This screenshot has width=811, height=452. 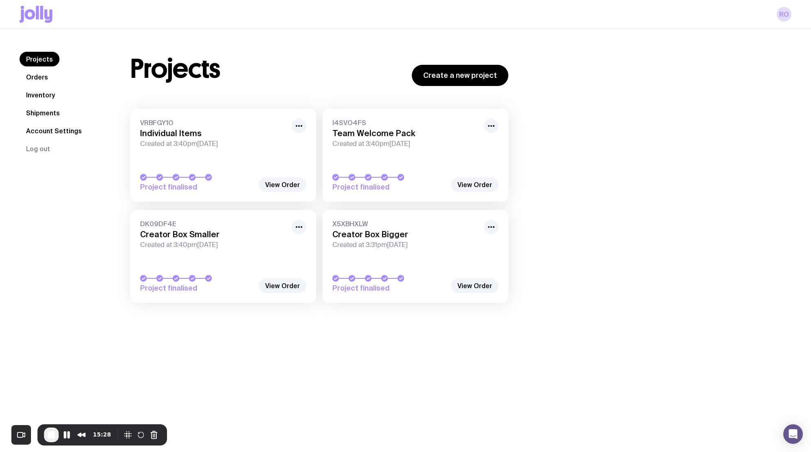 I want to click on h3: Creator Box Smaller, so click(x=213, y=234).